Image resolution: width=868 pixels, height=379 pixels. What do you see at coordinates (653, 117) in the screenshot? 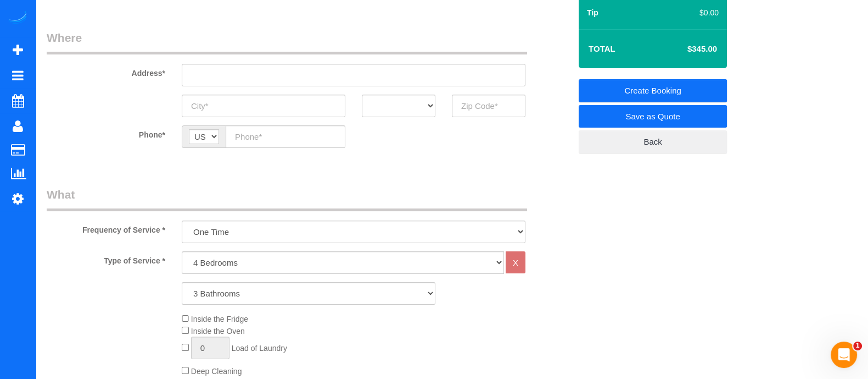
I see `a: Save as Quote` at bounding box center [653, 117].